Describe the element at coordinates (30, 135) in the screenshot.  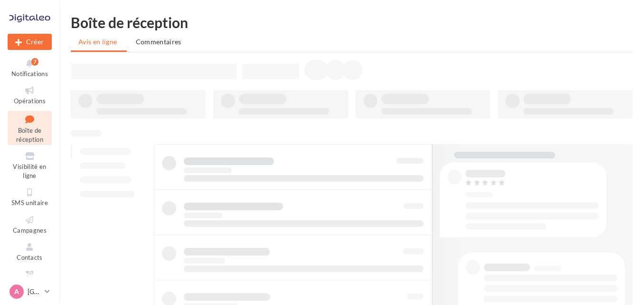
I see `span: Boîte de réception` at that location.